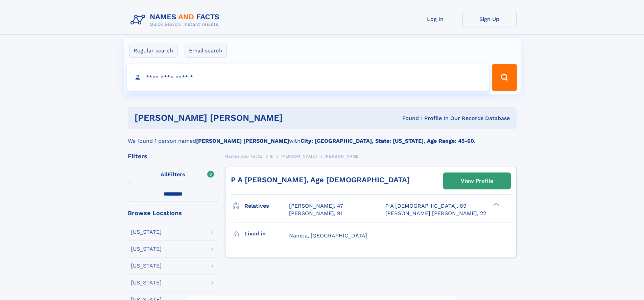 The height and width of the screenshot is (300, 644). I want to click on a: Log In, so click(435, 19).